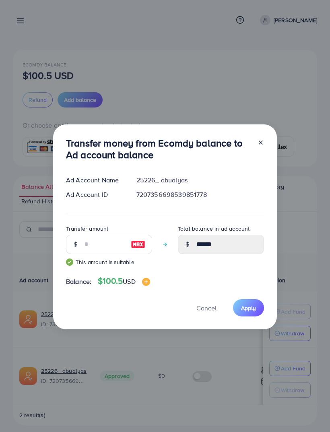 This screenshot has width=330, height=432. Describe the element at coordinates (249, 308) in the screenshot. I see `button: Apply` at that location.